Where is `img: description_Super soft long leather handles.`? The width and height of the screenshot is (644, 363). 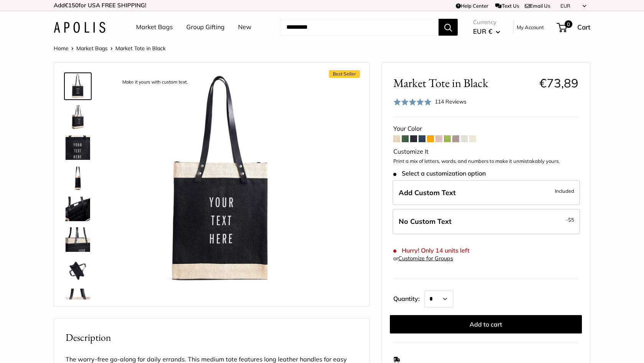 img: description_Super soft long leather handles. is located at coordinates (78, 240).